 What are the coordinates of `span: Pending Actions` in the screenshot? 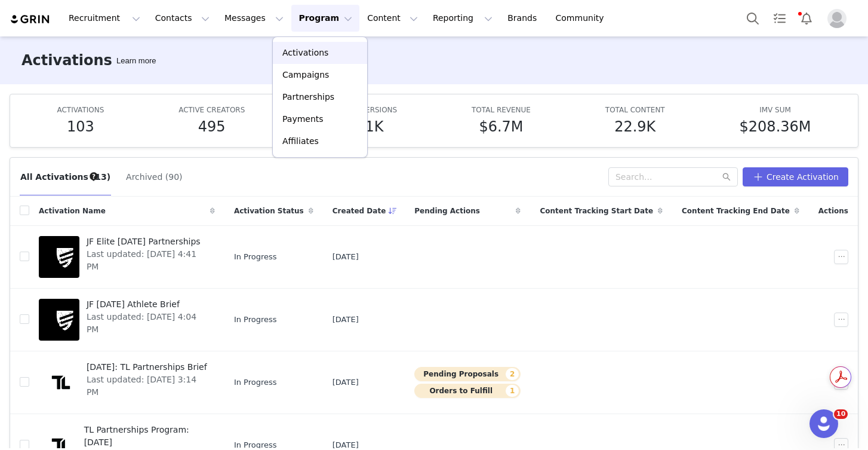 It's located at (447, 210).